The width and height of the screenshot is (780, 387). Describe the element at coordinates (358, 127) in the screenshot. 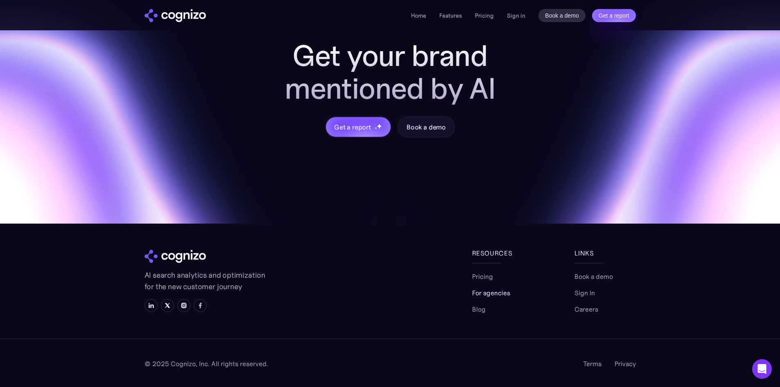

I see `a: Get a reportstarstarstar` at that location.